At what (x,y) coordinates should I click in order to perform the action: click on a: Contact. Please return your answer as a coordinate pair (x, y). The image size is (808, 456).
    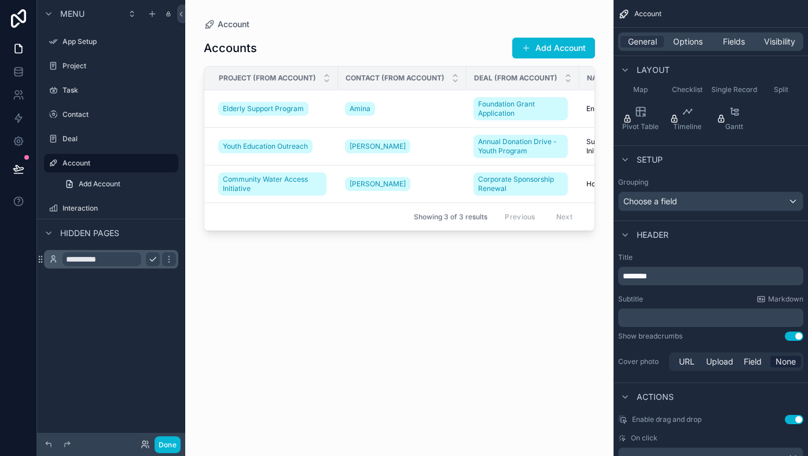
    Looking at the image, I should click on (111, 115).